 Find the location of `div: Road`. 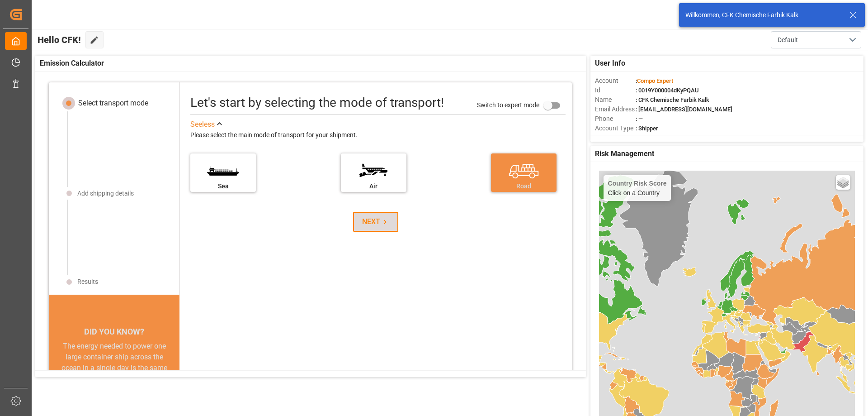

div: Road is located at coordinates (524, 186).